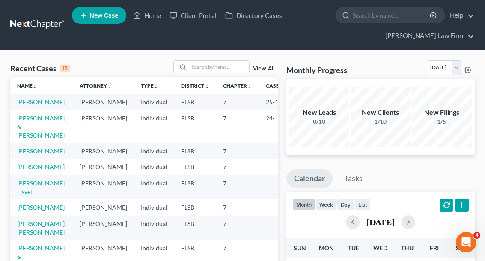  What do you see at coordinates (304, 205) in the screenshot?
I see `button: month` at bounding box center [304, 205].